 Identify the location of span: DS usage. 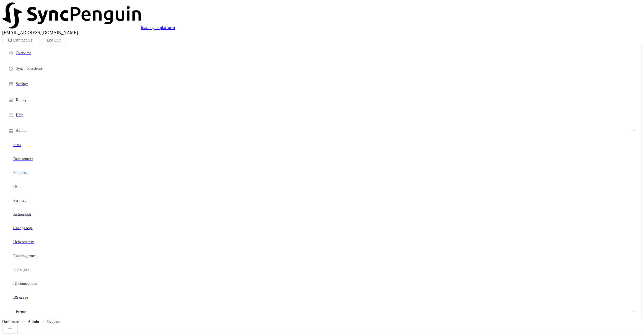
(21, 297).